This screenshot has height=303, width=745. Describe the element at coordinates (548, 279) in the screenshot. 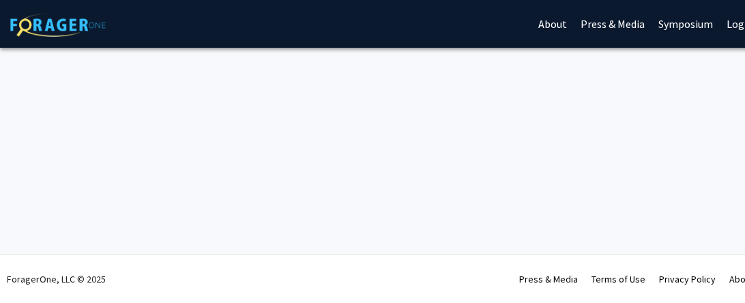

I see `a: Press & Media` at that location.